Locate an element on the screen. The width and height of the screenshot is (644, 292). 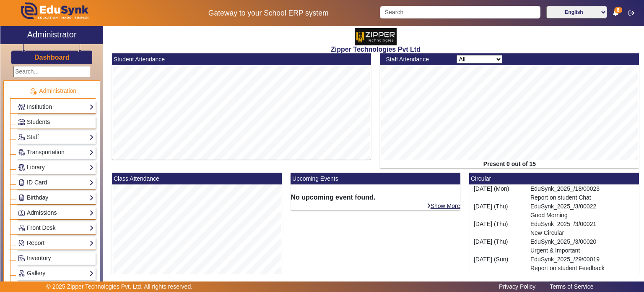
a: Administrator is located at coordinates (51, 35).